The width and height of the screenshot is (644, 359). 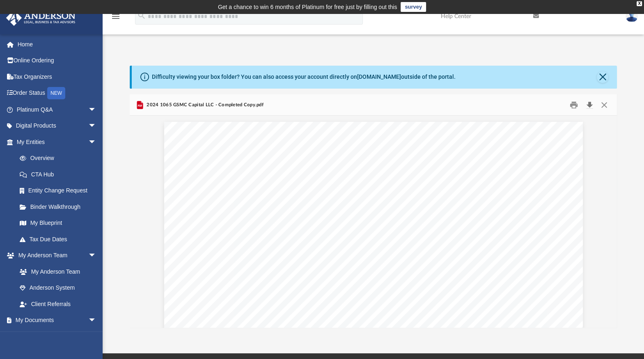 I want to click on a: My Anderson Team, so click(x=56, y=271).